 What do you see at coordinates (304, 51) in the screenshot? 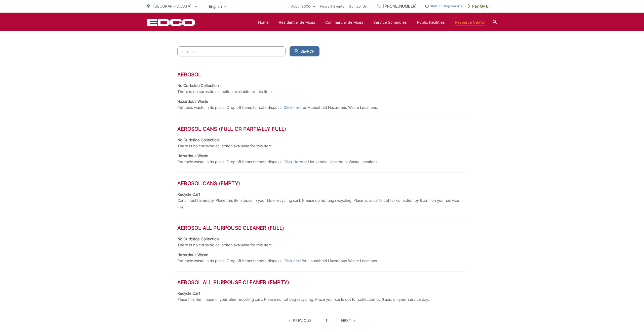
I see `button: Search` at bounding box center [304, 51].